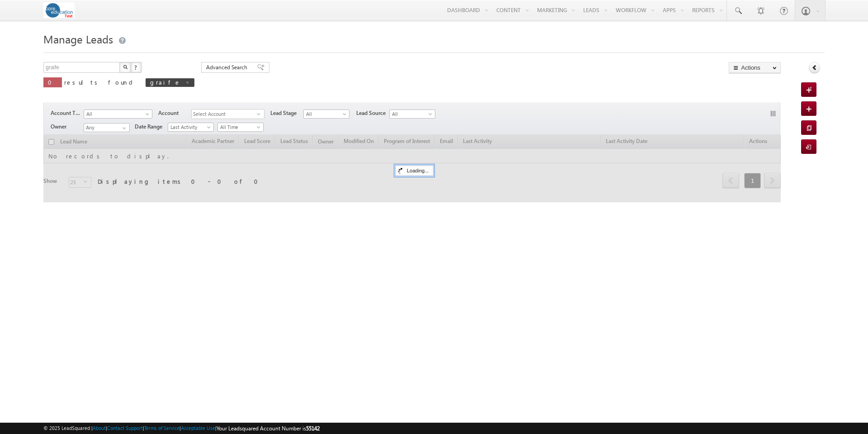 This screenshot has width=868, height=434. What do you see at coordinates (67, 113) in the screenshot?
I see `span: Account Type` at bounding box center [67, 113].